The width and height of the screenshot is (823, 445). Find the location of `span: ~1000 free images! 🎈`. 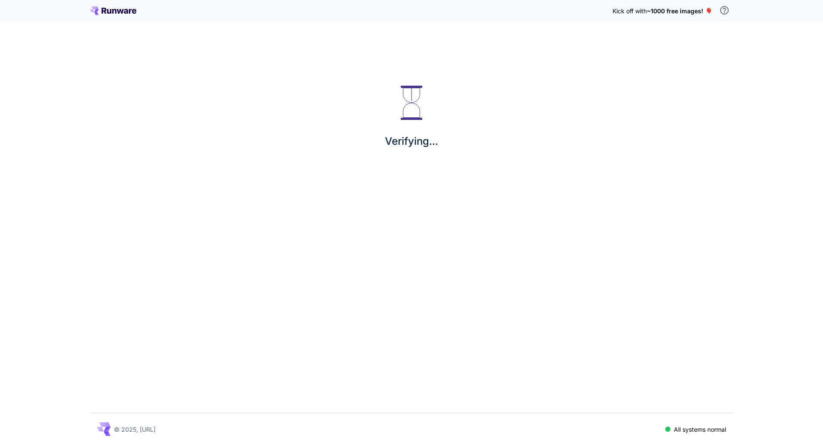

span: ~1000 free images! 🎈 is located at coordinates (679, 11).